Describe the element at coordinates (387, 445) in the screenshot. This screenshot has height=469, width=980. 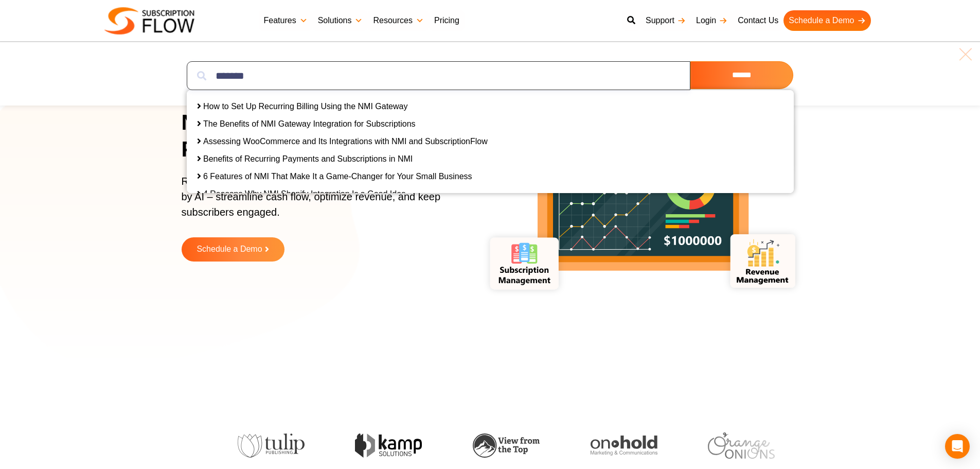
I see `img: kamp-solution` at that location.